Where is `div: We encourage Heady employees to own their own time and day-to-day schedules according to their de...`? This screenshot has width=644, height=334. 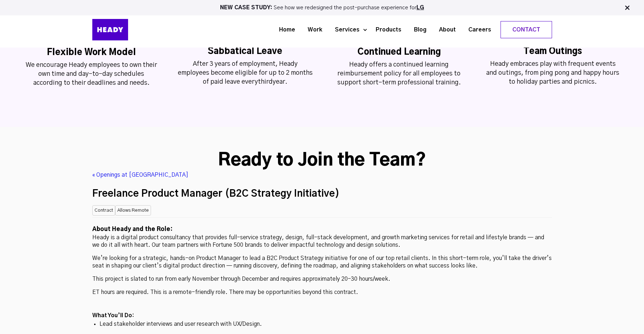
div: We encourage Heady employees to own their own time and day-to-day schedules according to their de... is located at coordinates (92, 74).